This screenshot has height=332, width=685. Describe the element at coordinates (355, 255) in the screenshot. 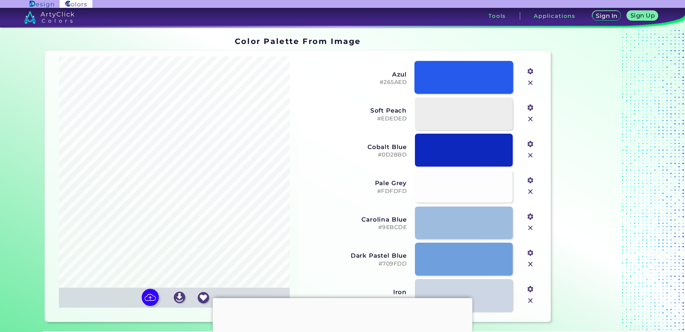

I see `h3: Dark Pastel Blue` at that location.